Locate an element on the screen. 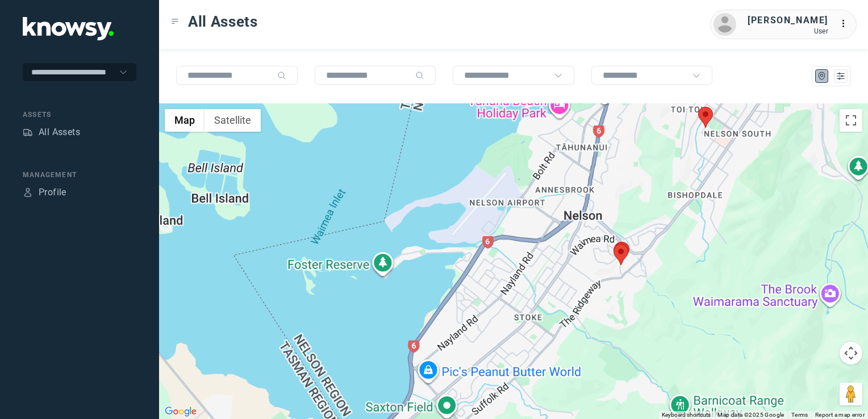 The width and height of the screenshot is (868, 419). button: Show street map is located at coordinates (185, 120).